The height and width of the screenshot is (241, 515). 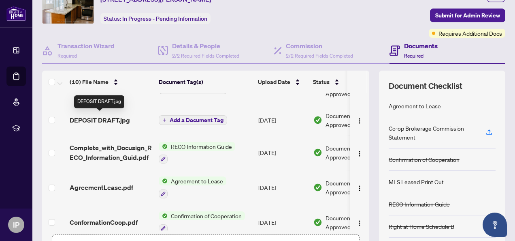 I want to click on span: AgreementLease.pdf, so click(x=101, y=187).